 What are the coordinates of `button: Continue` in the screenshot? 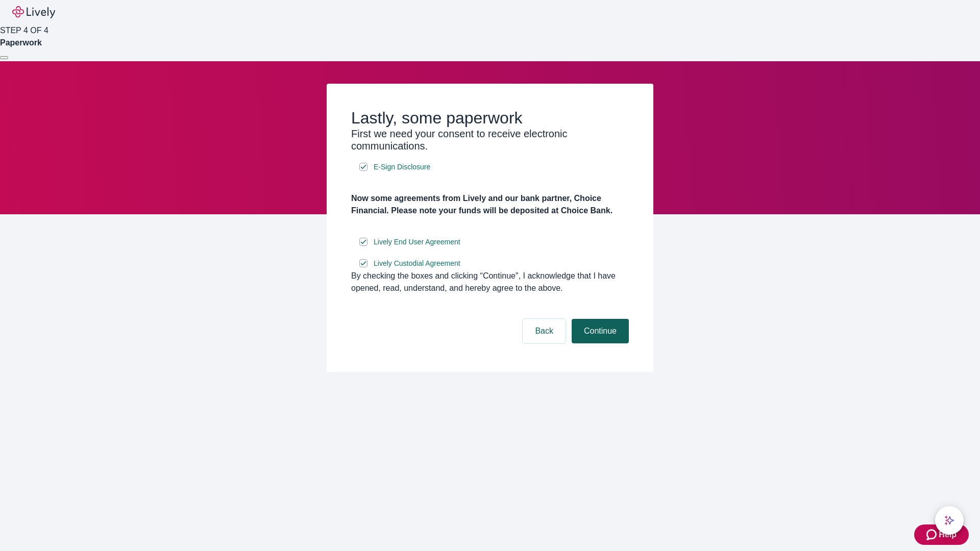 It's located at (600, 331).